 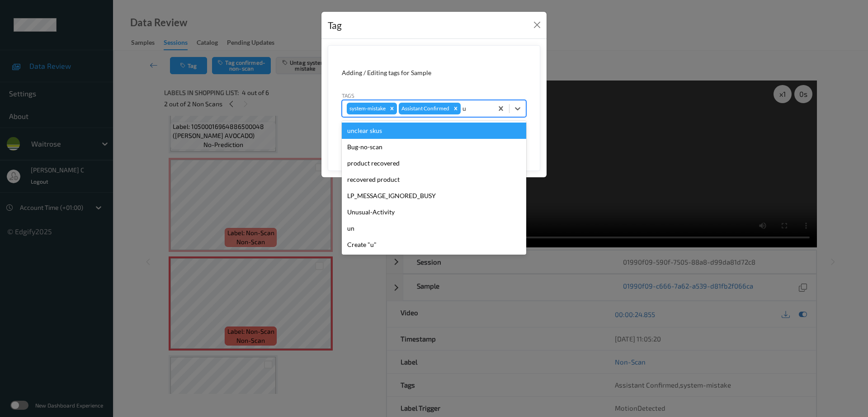 I want to click on div: Adding / Editing tags for Sample, so click(x=434, y=73).